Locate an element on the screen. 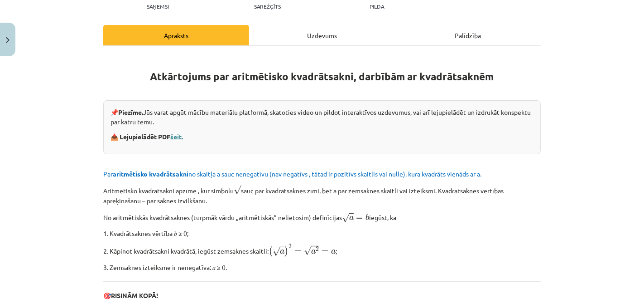 Image resolution: width=644 pixels, height=299 pixels. p: Sarežģīts is located at coordinates (267, 6).